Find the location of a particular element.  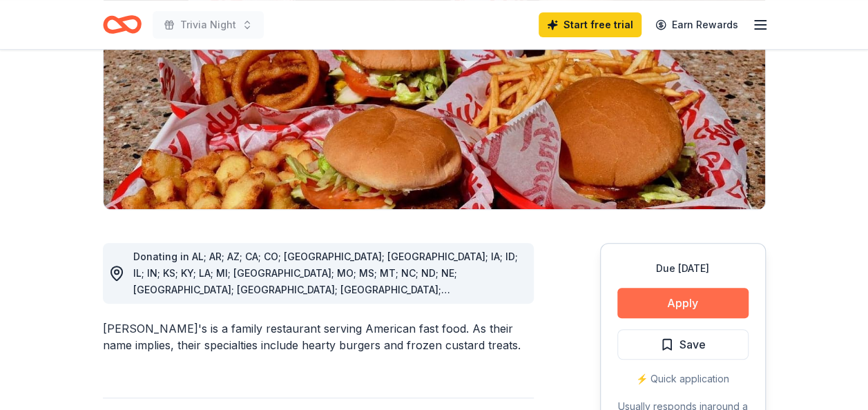

button: Trivia Night is located at coordinates (208, 25).